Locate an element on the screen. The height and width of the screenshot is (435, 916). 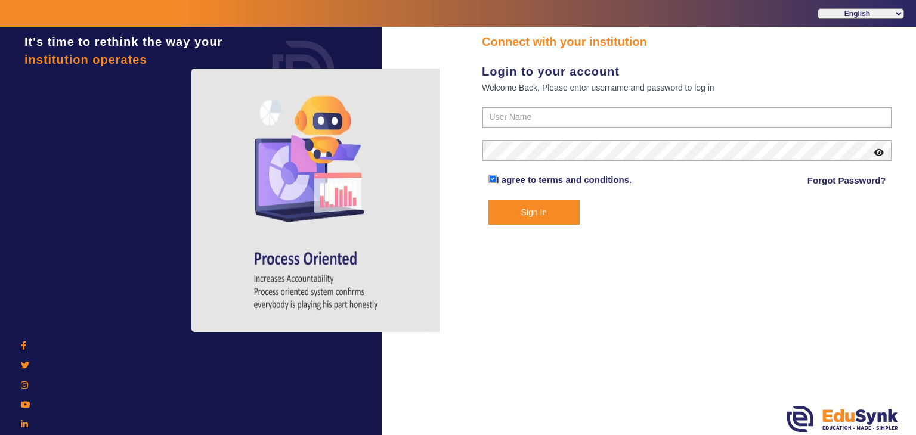
div: Login to your account is located at coordinates (687, 72).